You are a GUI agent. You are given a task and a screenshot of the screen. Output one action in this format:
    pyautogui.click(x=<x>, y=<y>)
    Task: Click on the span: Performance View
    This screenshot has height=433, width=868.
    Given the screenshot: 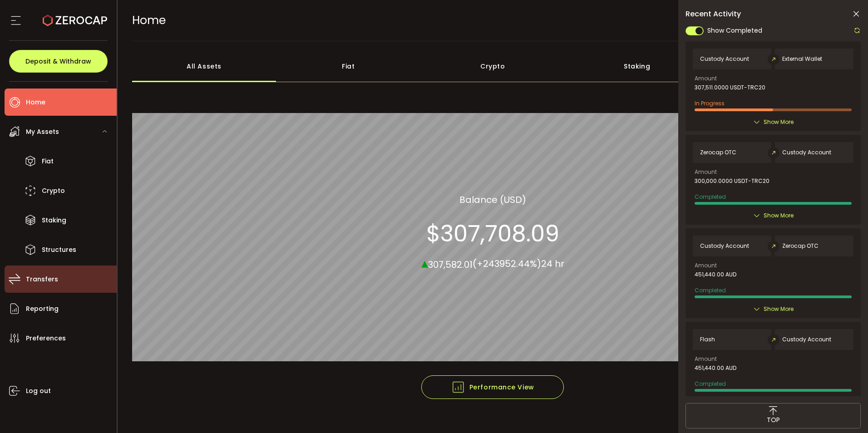 What is the action you would take?
    pyautogui.click(x=492, y=387)
    